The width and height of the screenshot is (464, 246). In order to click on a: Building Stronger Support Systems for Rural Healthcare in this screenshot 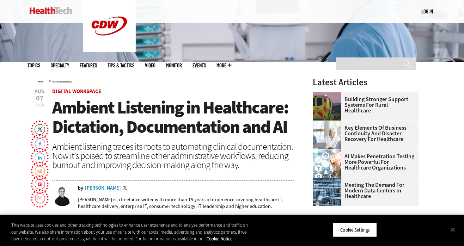, I will do `click(364, 105)`.